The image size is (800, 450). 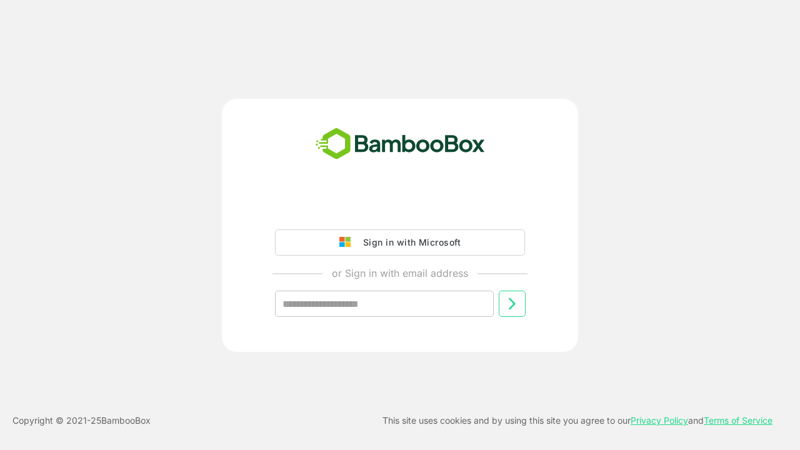 What do you see at coordinates (400, 273) in the screenshot?
I see `p: or Sign in with email address` at bounding box center [400, 273].